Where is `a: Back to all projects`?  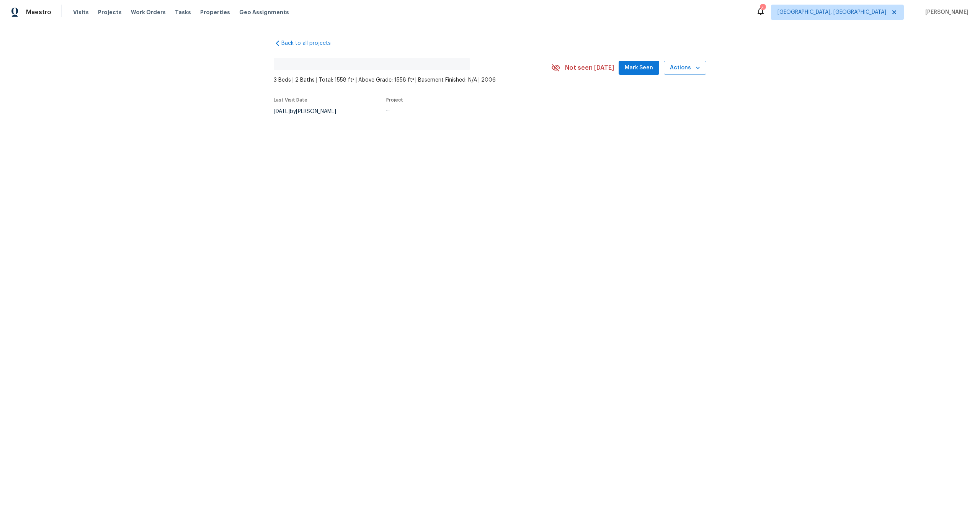
a: Back to all projects is located at coordinates (310, 43).